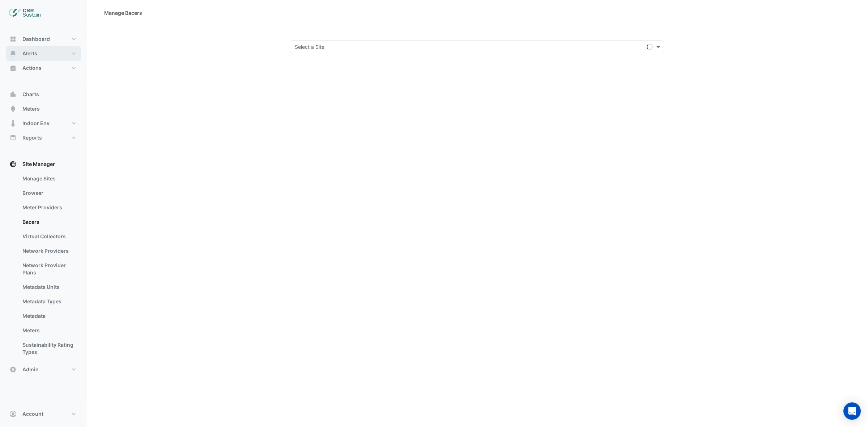 The height and width of the screenshot is (427, 868). I want to click on button: Account, so click(44, 414).